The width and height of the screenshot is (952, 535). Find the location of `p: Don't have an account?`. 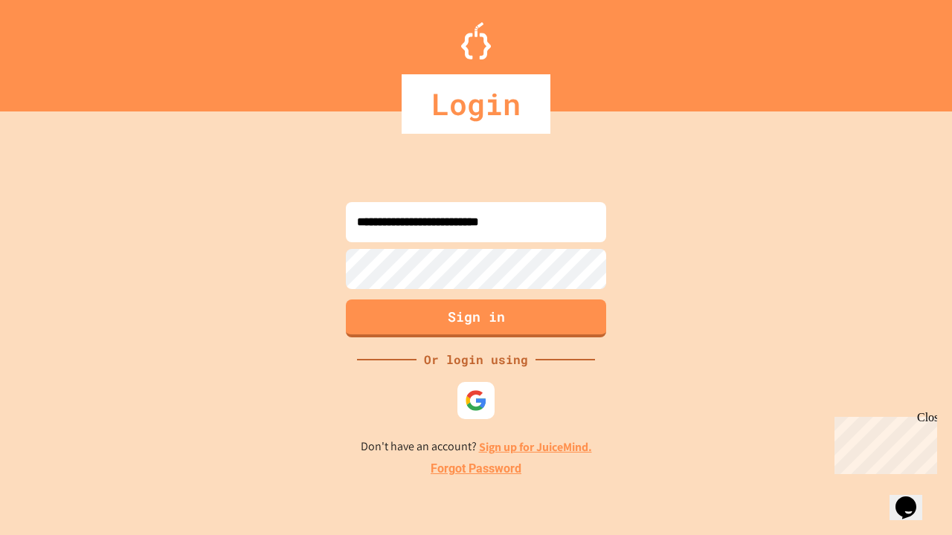

p: Don't have an account? is located at coordinates (476, 447).